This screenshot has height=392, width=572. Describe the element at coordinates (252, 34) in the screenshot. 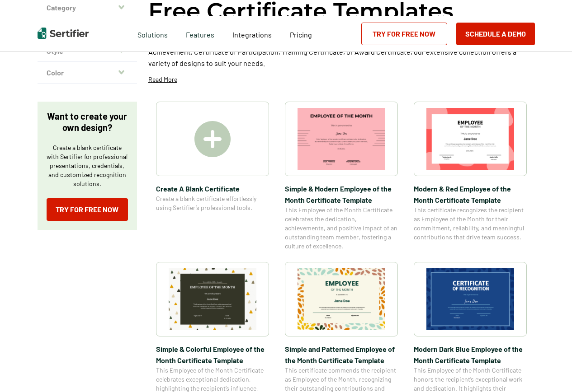

I see `span: Integrations` at that location.